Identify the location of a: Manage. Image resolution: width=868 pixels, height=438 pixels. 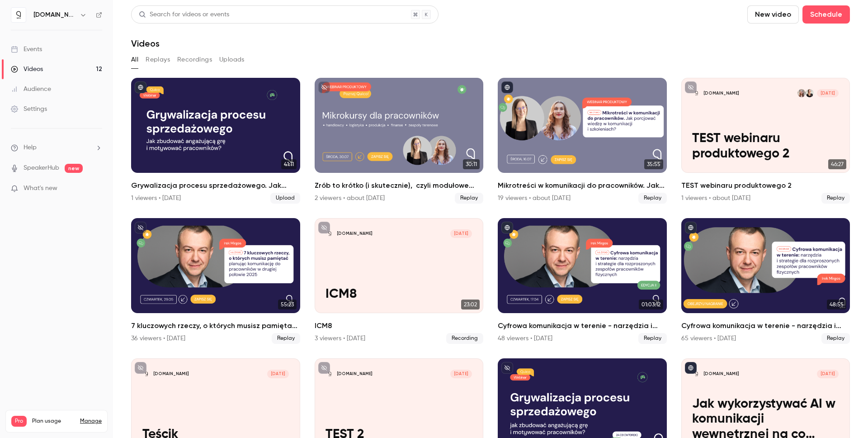
(91, 421).